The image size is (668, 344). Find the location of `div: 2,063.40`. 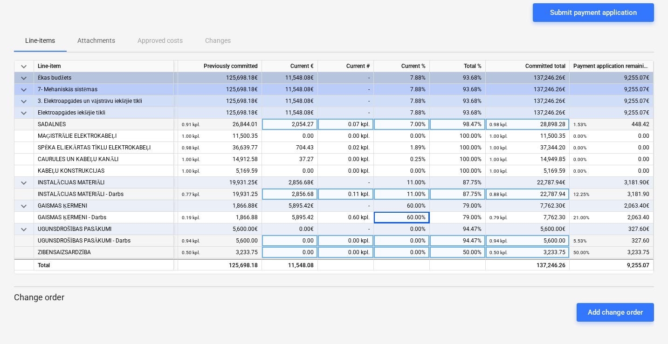

div: 2,063.40 is located at coordinates (611, 218).